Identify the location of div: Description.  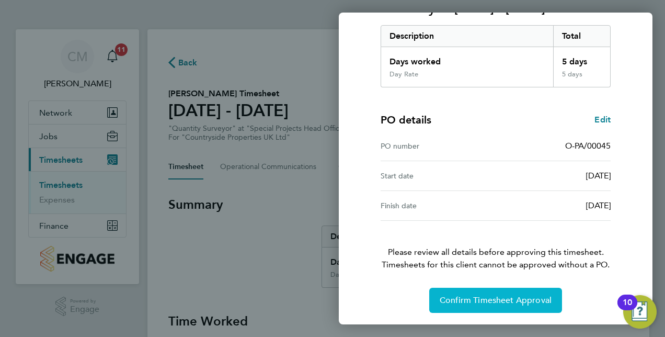
(467, 36).